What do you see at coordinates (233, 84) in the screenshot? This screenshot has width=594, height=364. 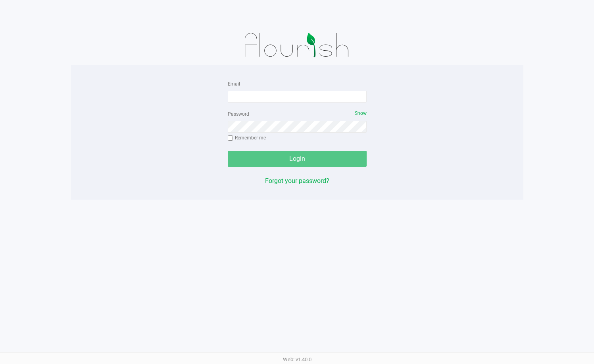 I see `label: Email` at bounding box center [233, 84].